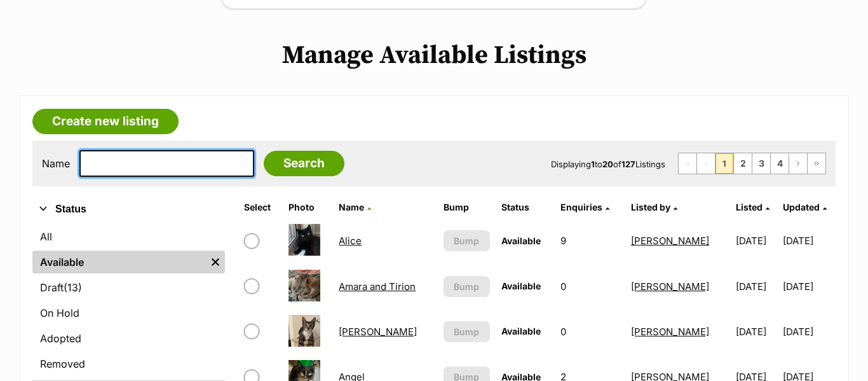  I want to click on a: Page 4, so click(779, 163).